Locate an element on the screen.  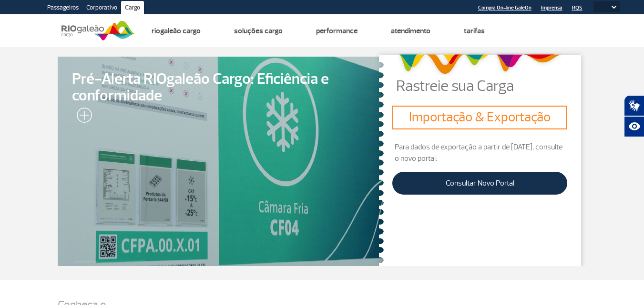
a: Consultar Novo Portal is located at coordinates (480, 183).